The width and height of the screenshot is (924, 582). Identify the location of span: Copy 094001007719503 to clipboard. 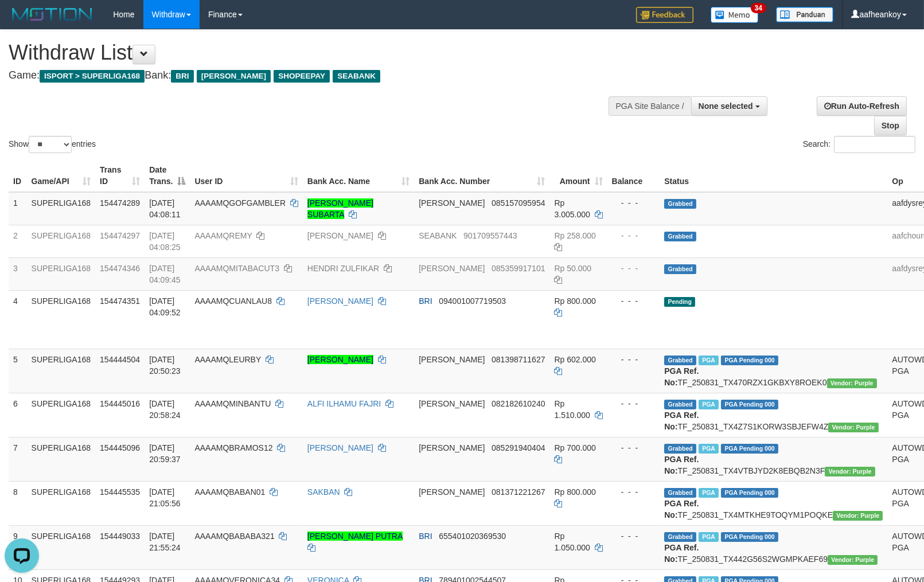
(472, 301).